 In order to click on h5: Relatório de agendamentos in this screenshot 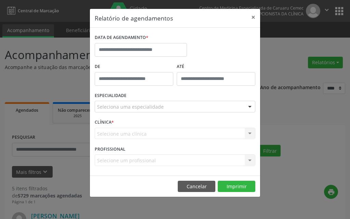, I will do `click(133, 18)`.